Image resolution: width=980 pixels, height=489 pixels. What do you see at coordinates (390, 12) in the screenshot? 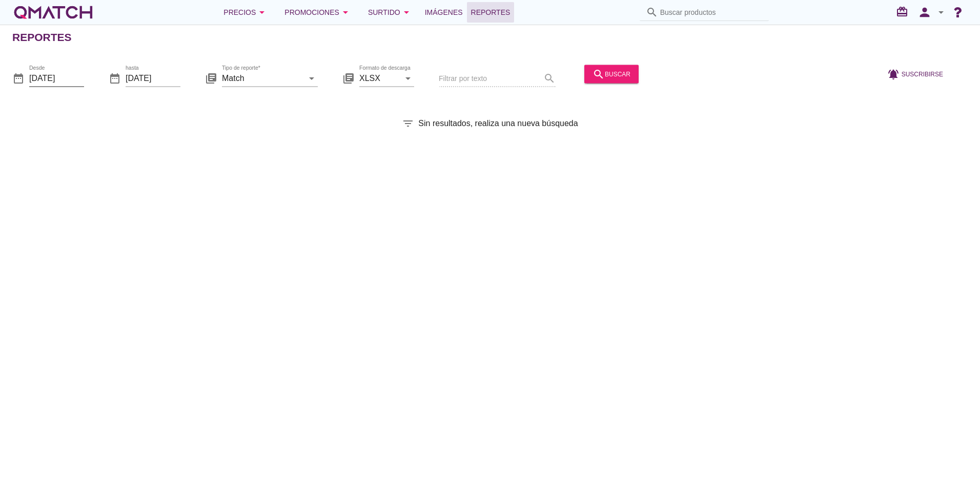
I see `button: Surtido` at bounding box center [390, 12].